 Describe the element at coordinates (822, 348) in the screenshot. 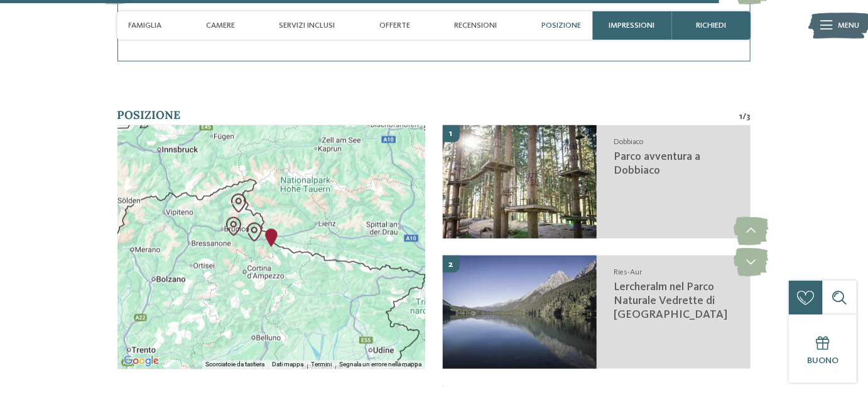

I see `a: Buono` at that location.